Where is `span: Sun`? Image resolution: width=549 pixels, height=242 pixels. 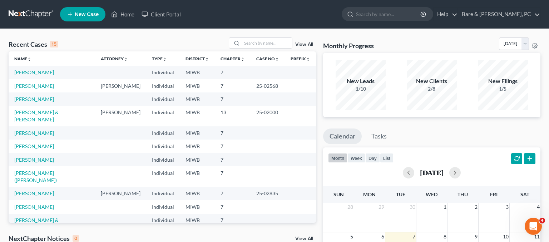
span: Sun is located at coordinates (338, 194).